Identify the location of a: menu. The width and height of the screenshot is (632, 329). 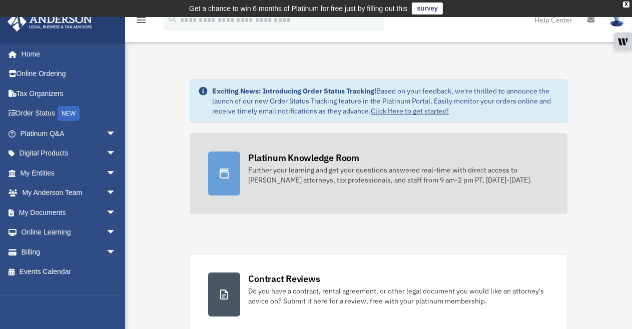
(141, 22).